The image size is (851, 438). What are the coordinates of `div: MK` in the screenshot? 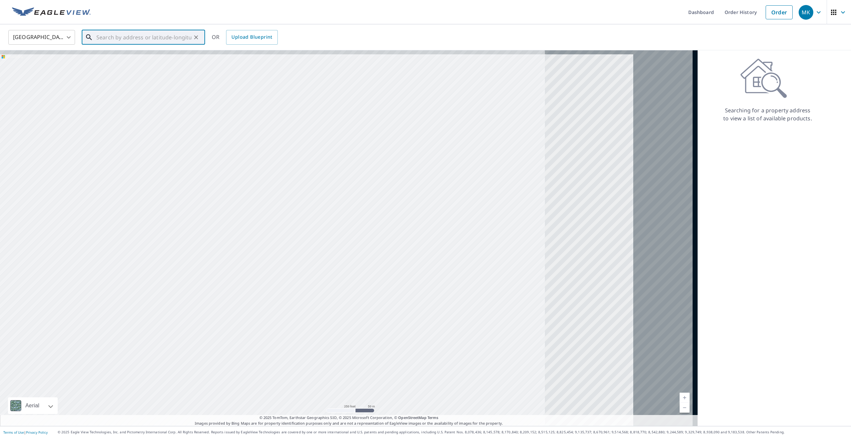 It's located at (806, 12).